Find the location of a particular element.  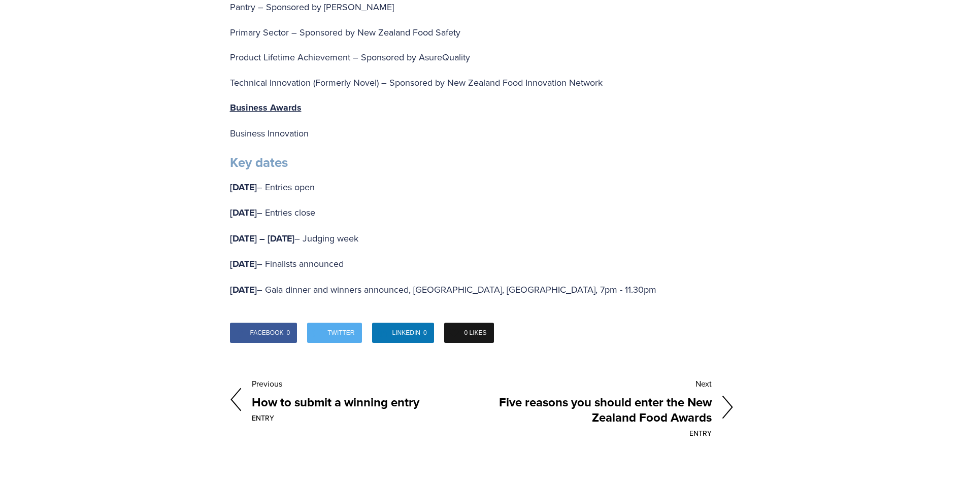

div: Previous is located at coordinates (367, 384).